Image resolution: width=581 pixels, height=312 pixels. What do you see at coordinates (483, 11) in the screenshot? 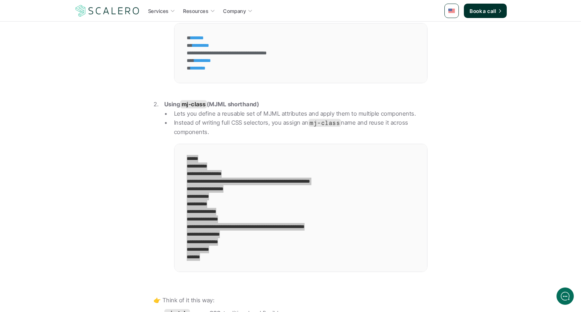
I see `p: Book a call` at bounding box center [483, 11].